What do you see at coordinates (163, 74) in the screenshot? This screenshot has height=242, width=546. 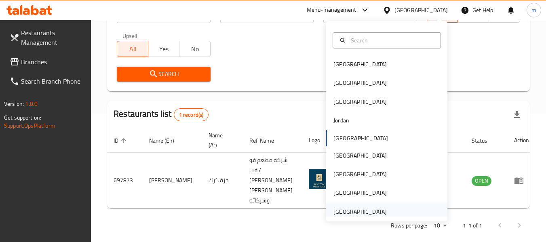 I see `span: Search` at bounding box center [163, 74].